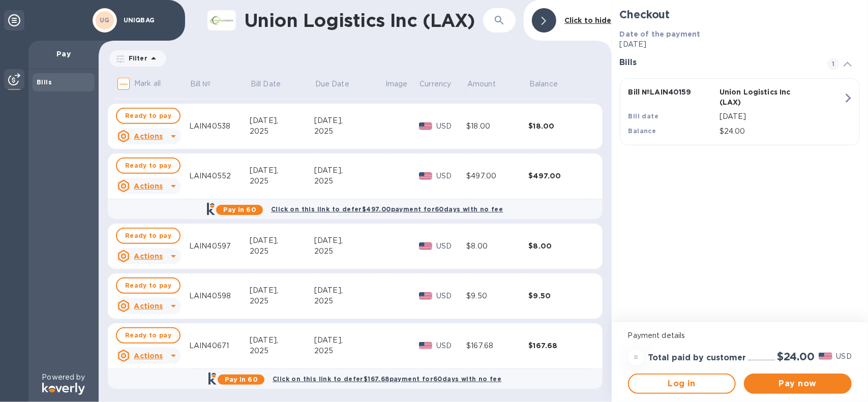  What do you see at coordinates (219, 295) in the screenshot?
I see `div: LAIN40598` at bounding box center [219, 295].